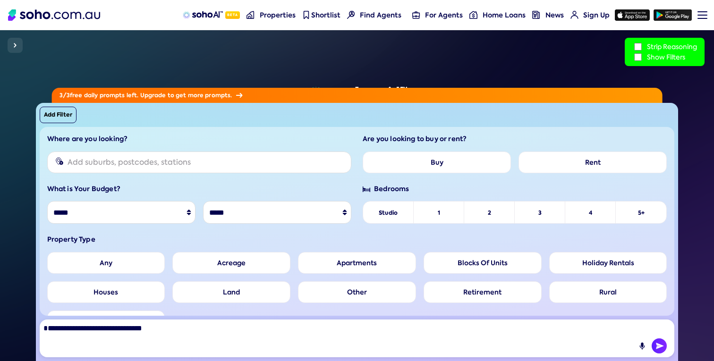 Image resolution: width=714 pixels, height=361 pixels. What do you see at coordinates (592, 162) in the screenshot?
I see `label: Rent` at bounding box center [592, 162].